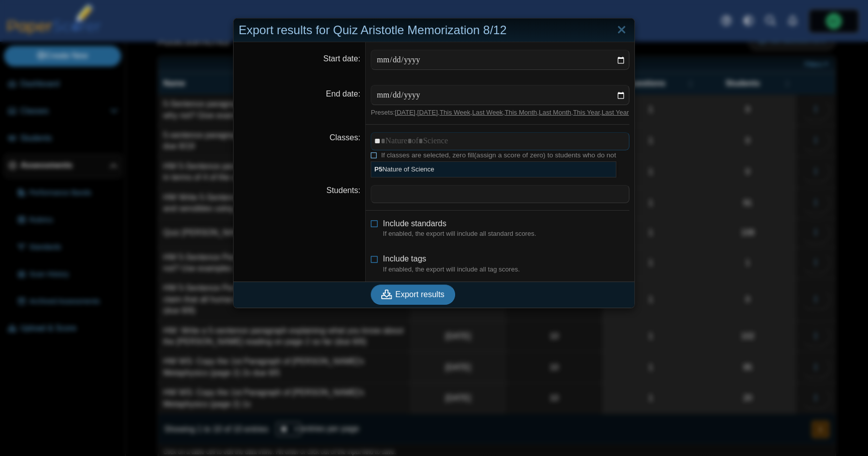  I want to click on div: Presets: , , , , , , ,, so click(500, 112).